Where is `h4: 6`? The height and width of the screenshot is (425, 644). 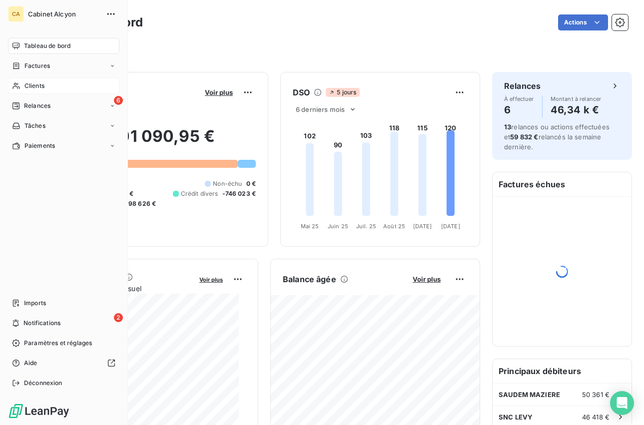
h4: 6 is located at coordinates (519, 110).